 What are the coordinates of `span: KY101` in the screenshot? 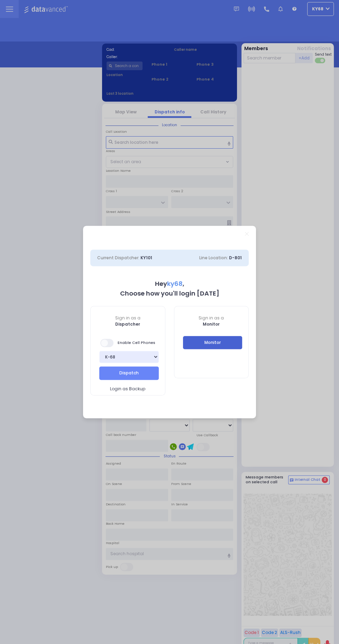 It's located at (146, 258).